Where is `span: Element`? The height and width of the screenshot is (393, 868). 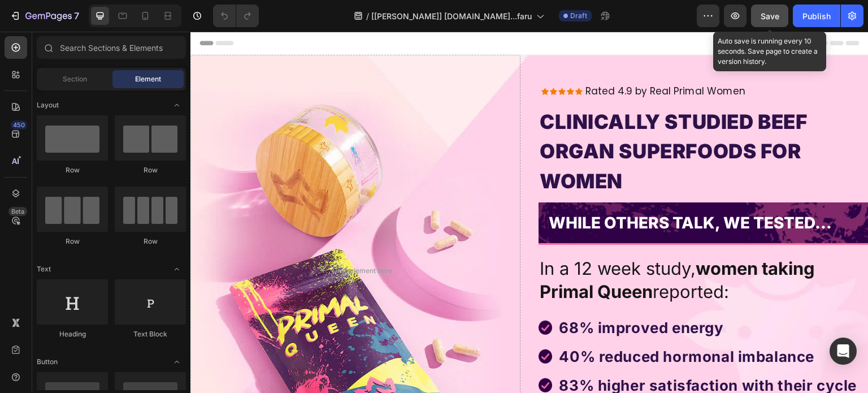 span: Element is located at coordinates (148, 79).